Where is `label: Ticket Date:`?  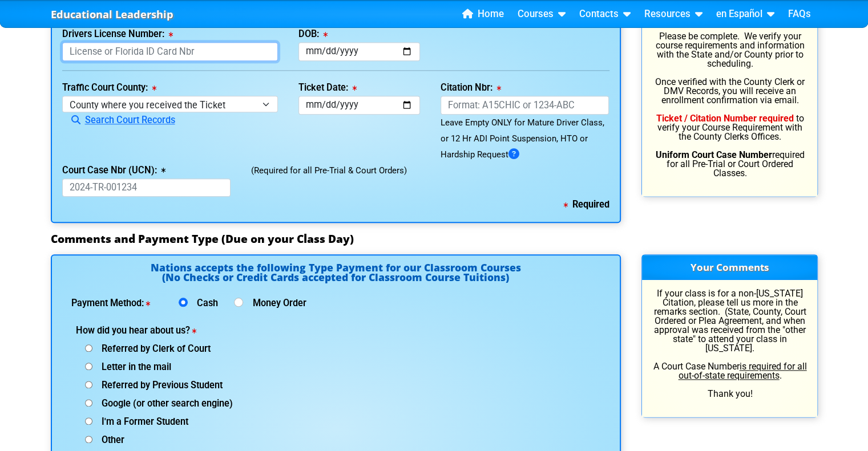
label: Ticket Date: is located at coordinates (327, 88).